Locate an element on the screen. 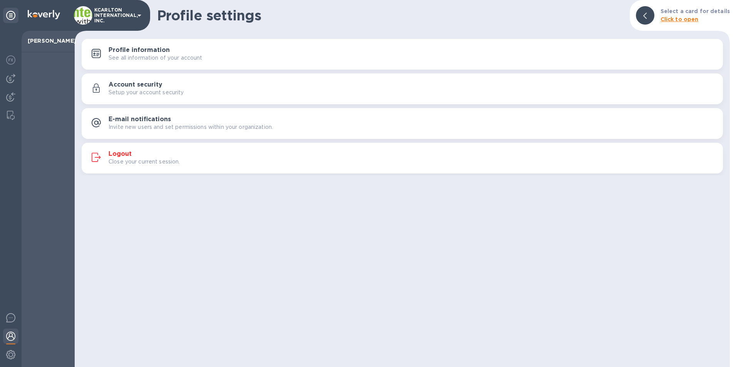  h3: Logout is located at coordinates (120, 154).